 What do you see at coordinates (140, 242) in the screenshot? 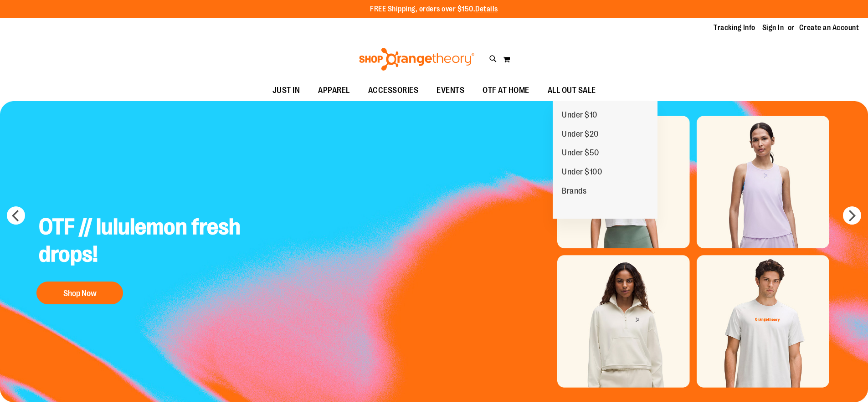
I see `h2: OTF // lululemon fresh drops!` at bounding box center [140, 242].